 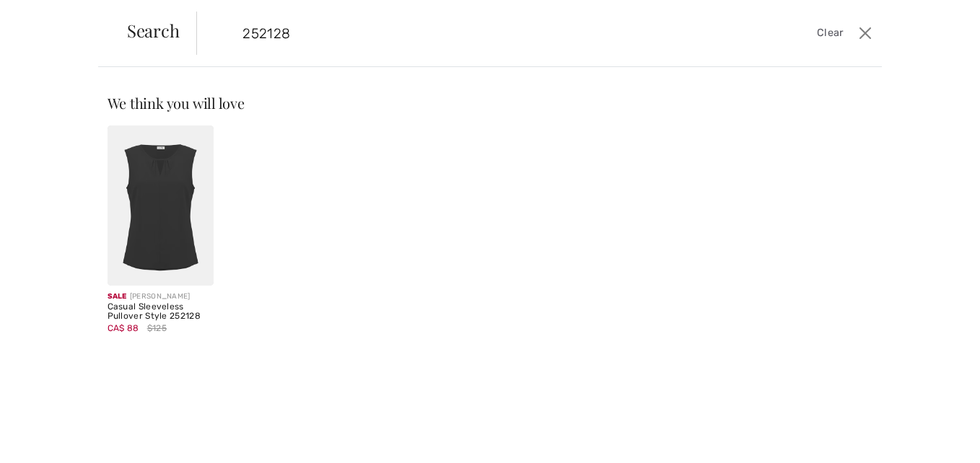 What do you see at coordinates (465, 33) in the screenshot?
I see `input: TYPE TO SEARCH` at bounding box center [465, 33].